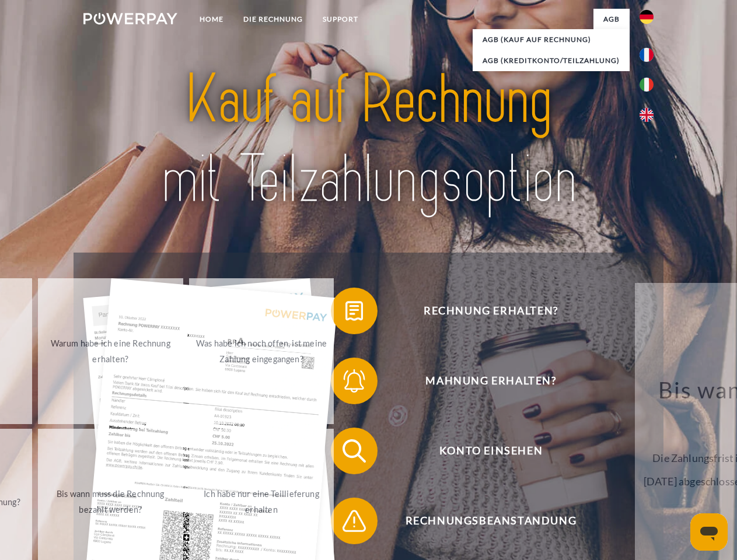 This screenshot has width=737, height=560. What do you see at coordinates (110, 502) in the screenshot?
I see `div: Bis wann muss die Rechnung bezahlt werden?` at bounding box center [110, 502].